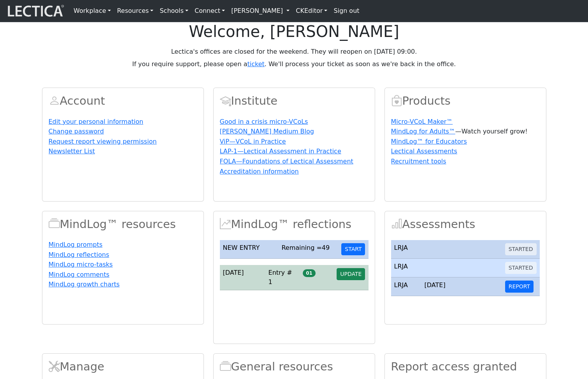  Describe the element at coordinates (77, 131) in the screenshot. I see `a: Change password` at that location.